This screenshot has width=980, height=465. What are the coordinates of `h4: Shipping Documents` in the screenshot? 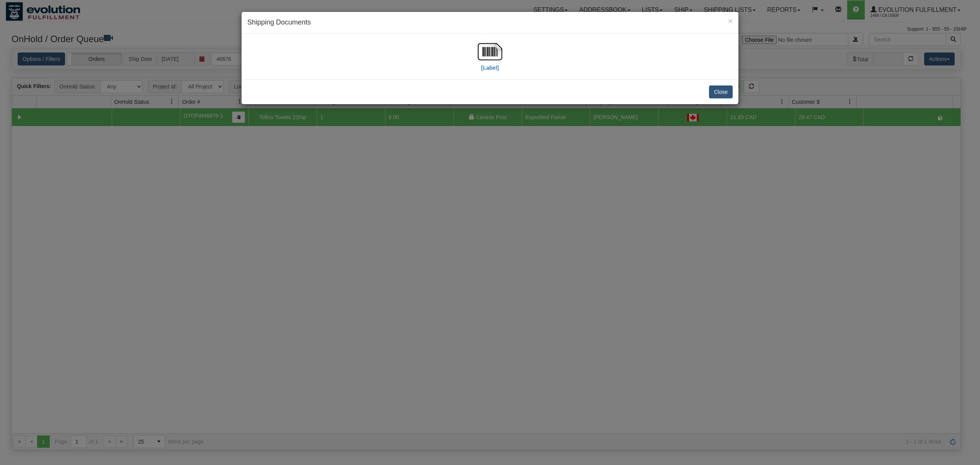 It's located at (490, 23).